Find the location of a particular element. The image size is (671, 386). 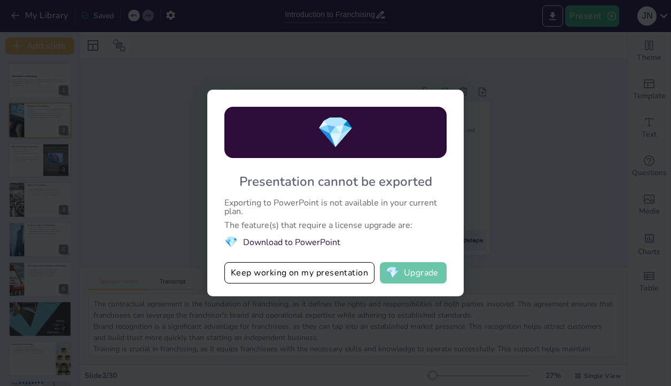

button: diamondUpgrade is located at coordinates (413, 273).